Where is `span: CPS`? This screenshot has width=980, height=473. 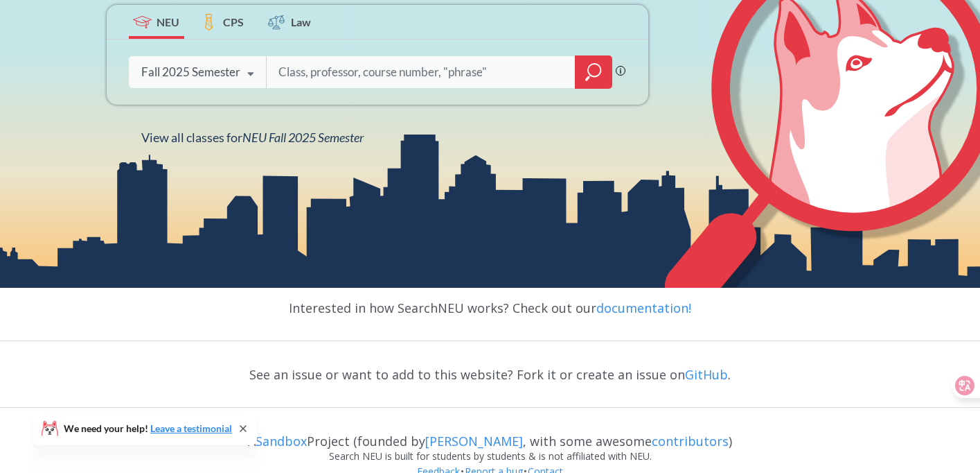 span: CPS is located at coordinates (234, 22).